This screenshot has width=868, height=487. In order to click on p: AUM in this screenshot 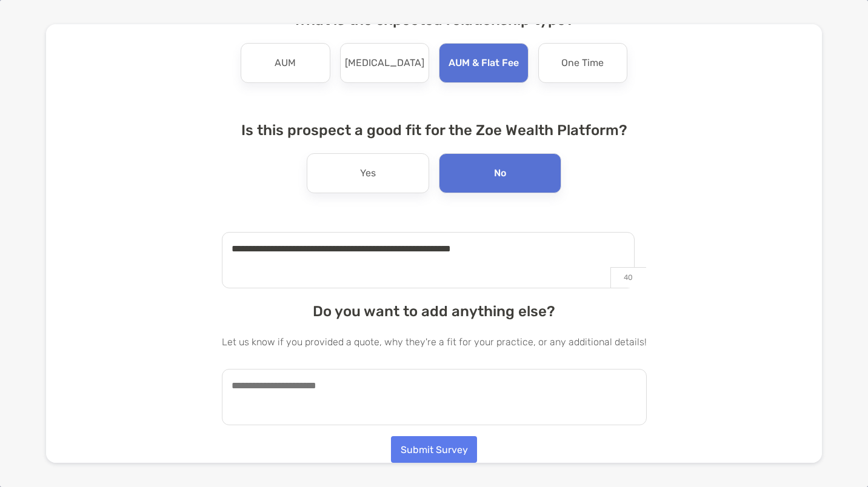, I will do `click(285, 63)`.